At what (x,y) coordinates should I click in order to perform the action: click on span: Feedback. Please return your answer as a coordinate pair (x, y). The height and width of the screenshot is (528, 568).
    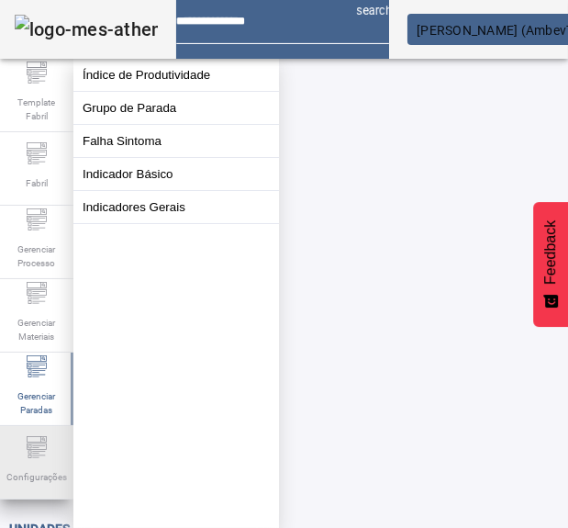
    Looking at the image, I should click on (551, 251).